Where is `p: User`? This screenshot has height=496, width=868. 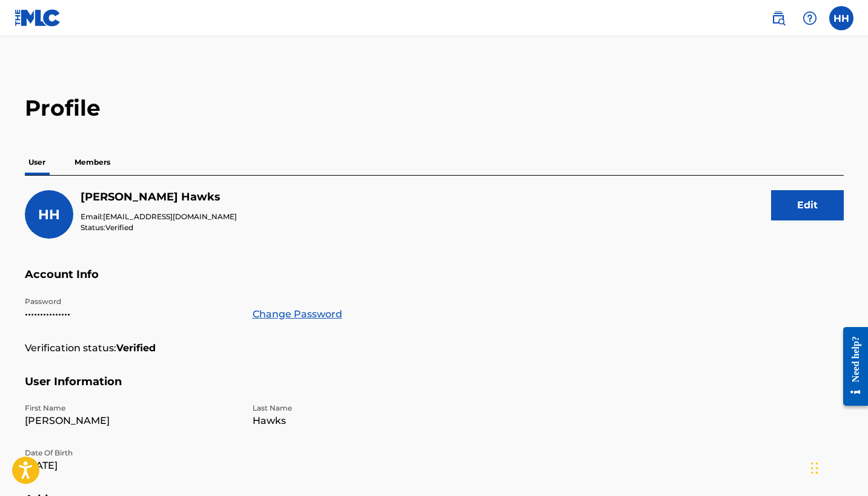 p: User is located at coordinates (37, 162).